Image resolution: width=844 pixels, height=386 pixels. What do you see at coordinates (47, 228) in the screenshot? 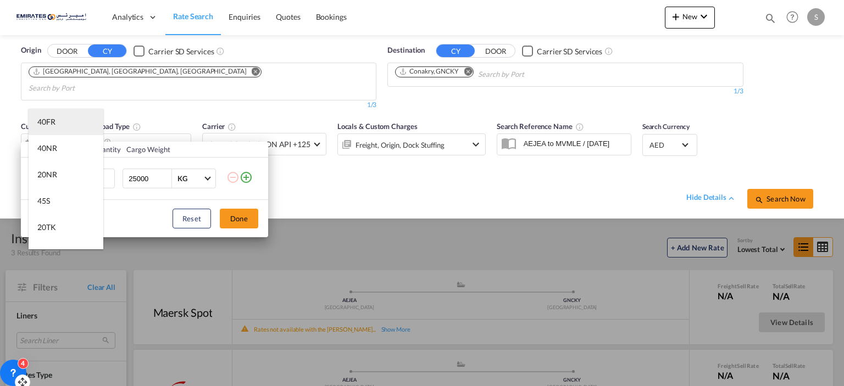
I see `div: 20TK` at bounding box center [47, 228].